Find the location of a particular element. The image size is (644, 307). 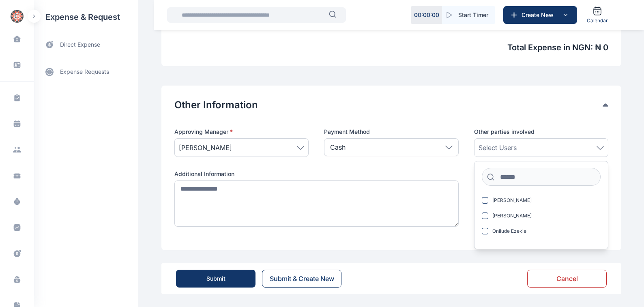

span: Total Expense in NGN : ₦ 0 is located at coordinates (391, 48).